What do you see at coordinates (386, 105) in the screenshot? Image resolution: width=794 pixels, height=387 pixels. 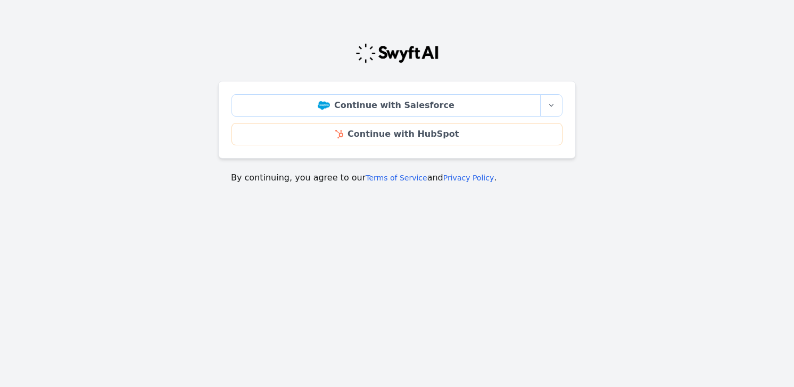 I see `a: Continue with Salesforce` at bounding box center [386, 105].